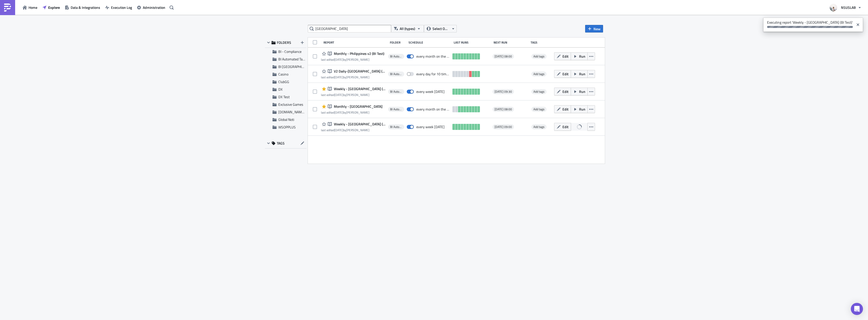 This screenshot has width=868, height=320. What do you see at coordinates (407, 28) in the screenshot?
I see `span: All (types)` at bounding box center [407, 28].